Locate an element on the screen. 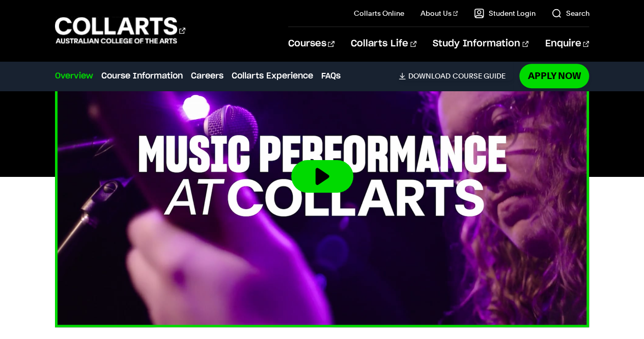 The width and height of the screenshot is (644, 339). a: Collarts Experience is located at coordinates (272, 76).